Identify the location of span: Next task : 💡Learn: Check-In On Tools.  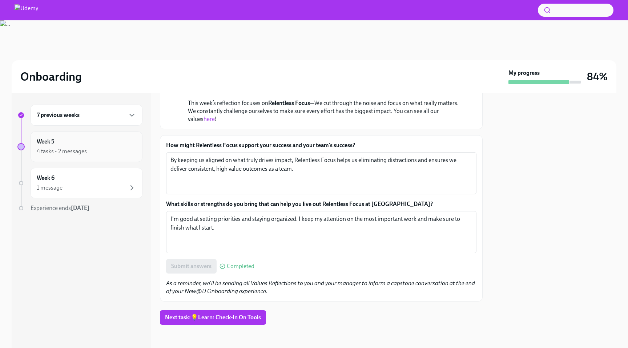
(213, 318).